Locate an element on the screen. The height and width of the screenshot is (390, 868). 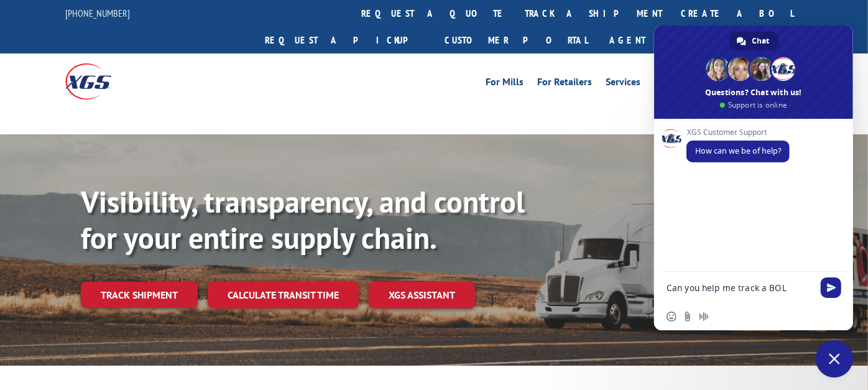
a: Close chat is located at coordinates (835, 359).